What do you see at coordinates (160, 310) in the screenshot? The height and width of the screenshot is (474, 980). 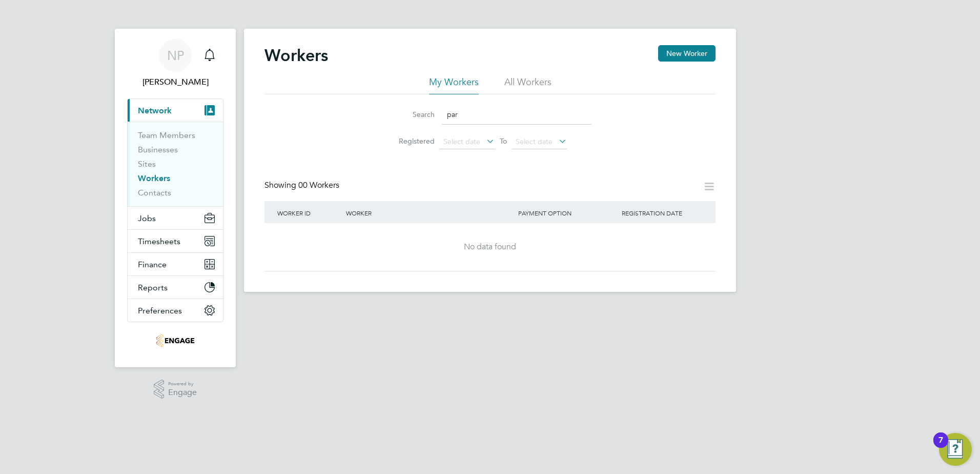 I see `span: Preferences` at bounding box center [160, 310].